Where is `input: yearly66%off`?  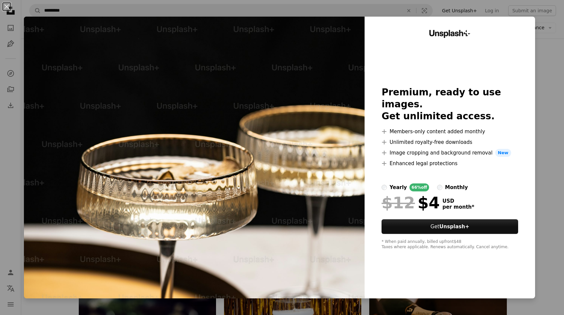
input: yearly66%off is located at coordinates (384, 187).